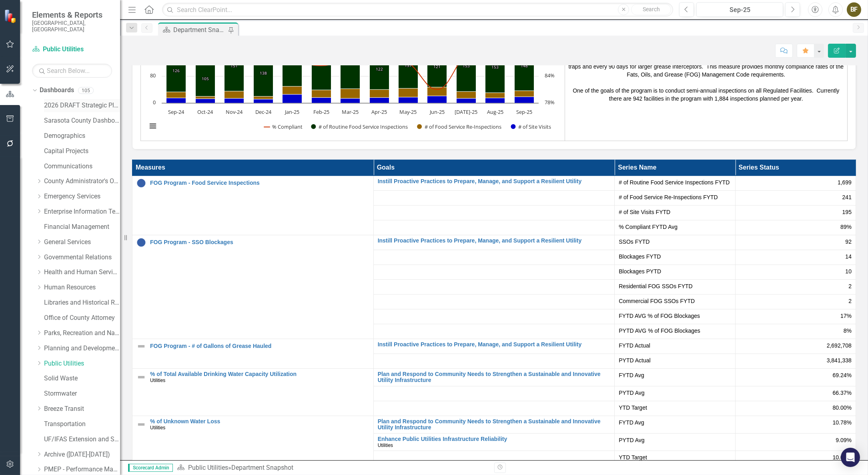  I want to click on button: BF, so click(855, 10).